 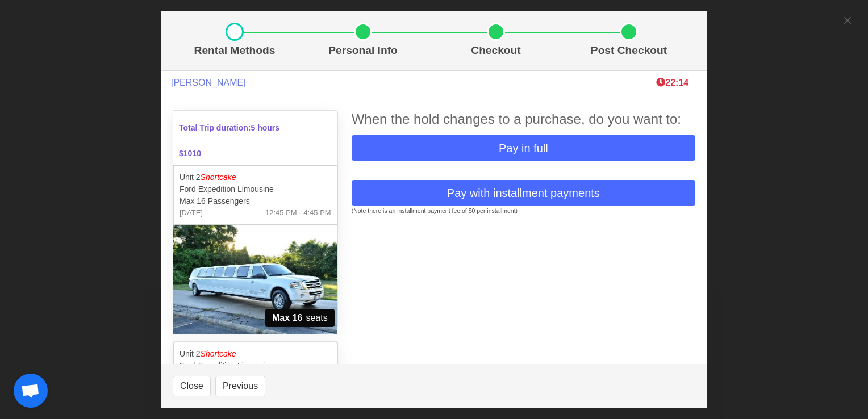 I want to click on button: Previous, so click(x=240, y=386).